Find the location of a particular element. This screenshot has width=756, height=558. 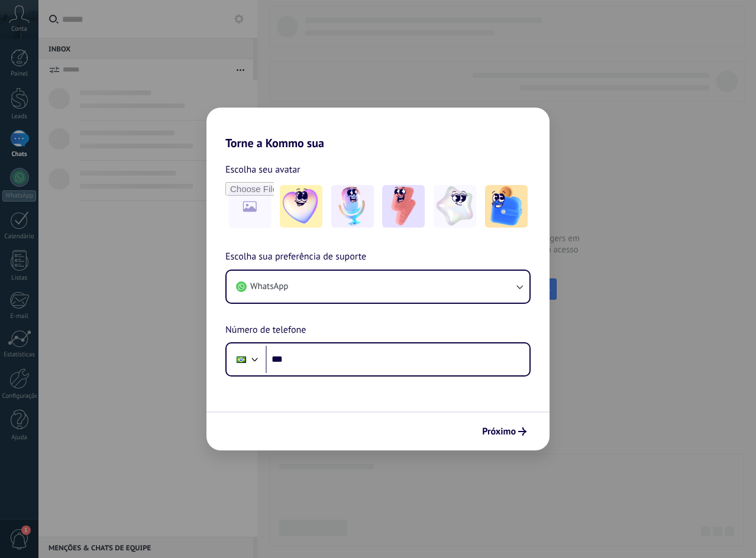

h2: Torne a Kommo sua is located at coordinates (378, 129).